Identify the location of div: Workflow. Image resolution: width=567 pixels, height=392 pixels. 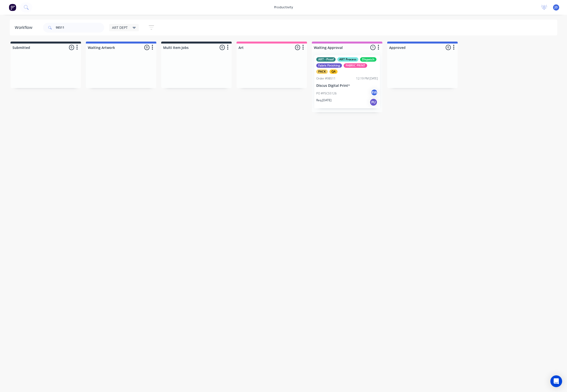
(25, 28).